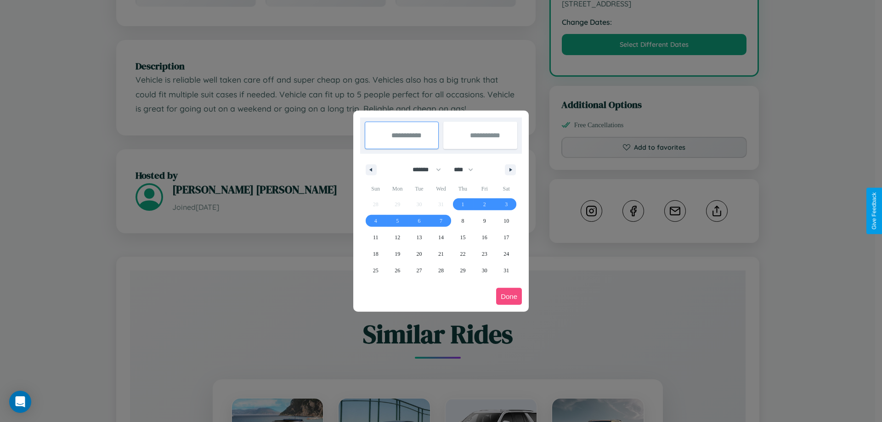  I want to click on span: 30, so click(485, 271).